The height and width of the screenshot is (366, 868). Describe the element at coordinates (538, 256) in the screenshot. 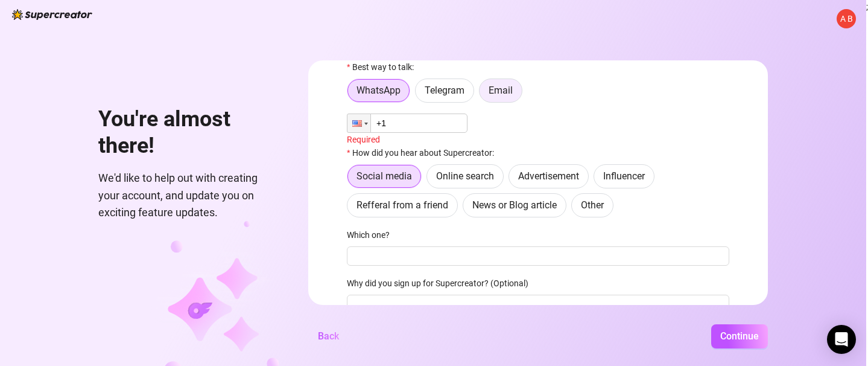

I see `input: Which one?` at that location.